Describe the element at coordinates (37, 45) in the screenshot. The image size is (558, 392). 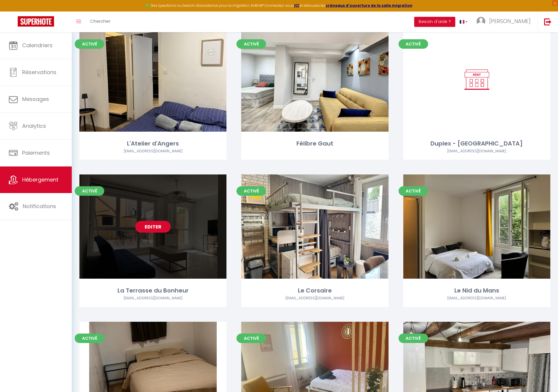
I see `span: Calendriers` at that location.